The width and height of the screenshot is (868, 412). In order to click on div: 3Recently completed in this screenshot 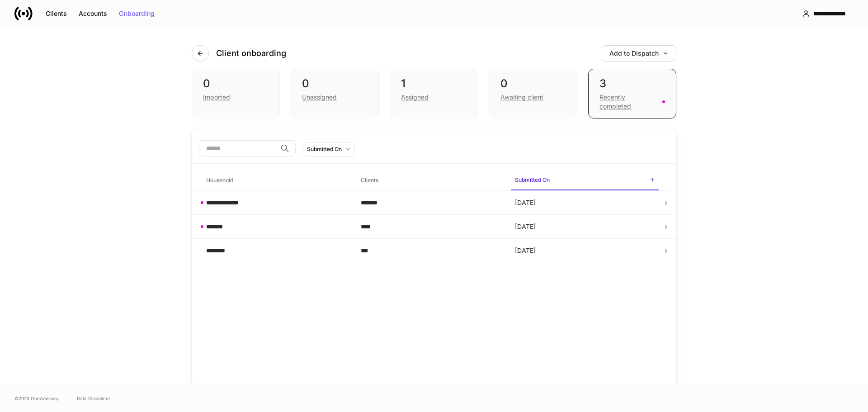, I will do `click(632, 93)`.